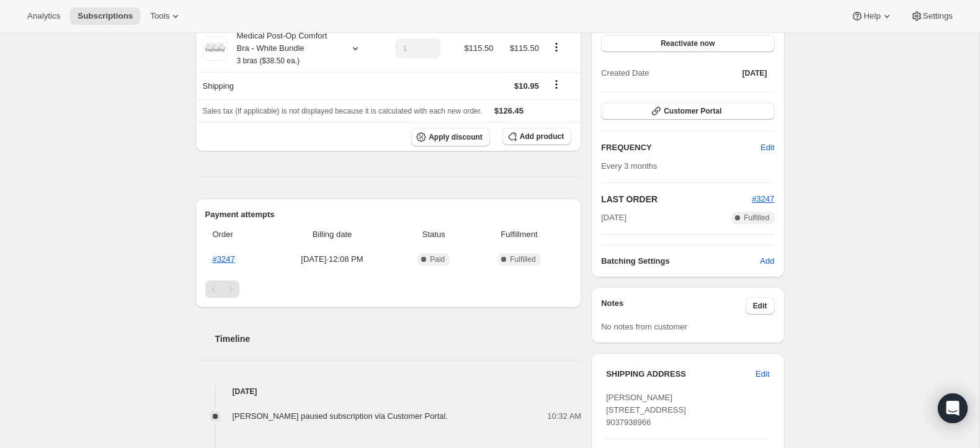 The height and width of the screenshot is (448, 980). Describe the element at coordinates (165, 16) in the screenshot. I see `button: Tools` at that location.